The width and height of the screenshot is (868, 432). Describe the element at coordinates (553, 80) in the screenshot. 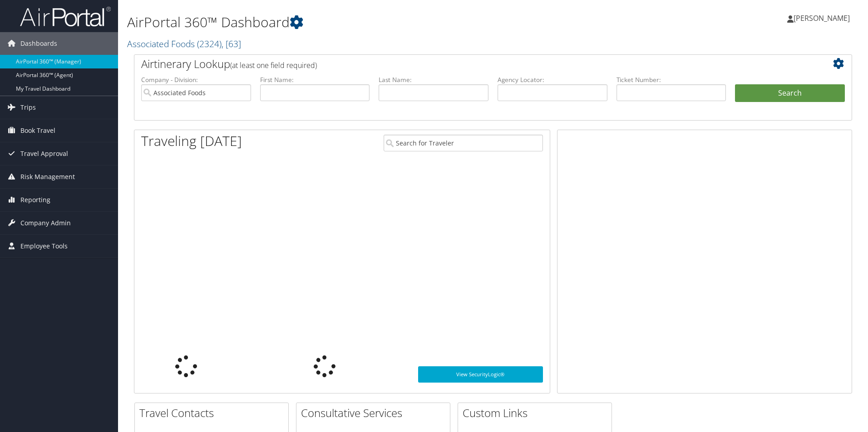

I see `label: Agency Locator:` at that location.